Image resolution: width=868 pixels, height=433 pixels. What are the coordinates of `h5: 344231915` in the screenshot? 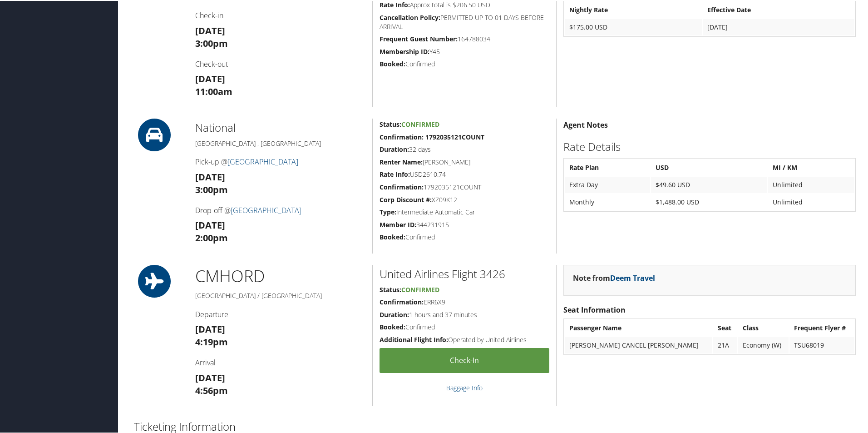 It's located at (464, 224).